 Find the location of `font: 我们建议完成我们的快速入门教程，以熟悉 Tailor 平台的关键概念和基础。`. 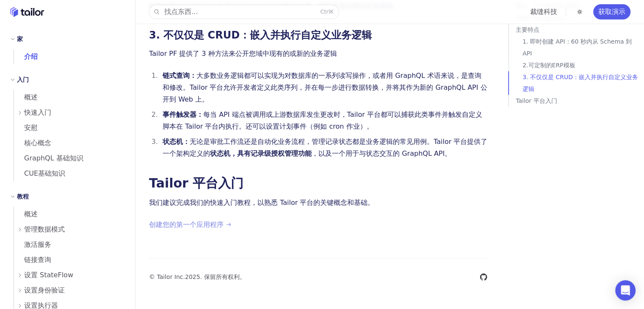

font: 我们建议完成我们的快速入门教程，以熟悉 Tailor 平台的关键概念和基础。 is located at coordinates (262, 203).